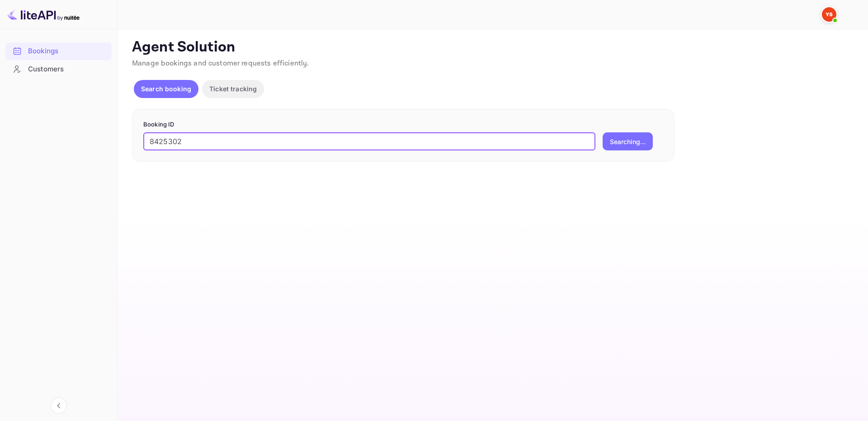  Describe the element at coordinates (627, 142) in the screenshot. I see `button: Searching...` at that location.